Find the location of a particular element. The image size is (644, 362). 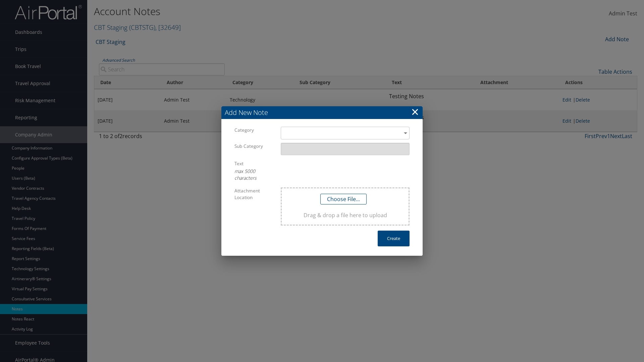

button: Choose File... is located at coordinates (344, 199).